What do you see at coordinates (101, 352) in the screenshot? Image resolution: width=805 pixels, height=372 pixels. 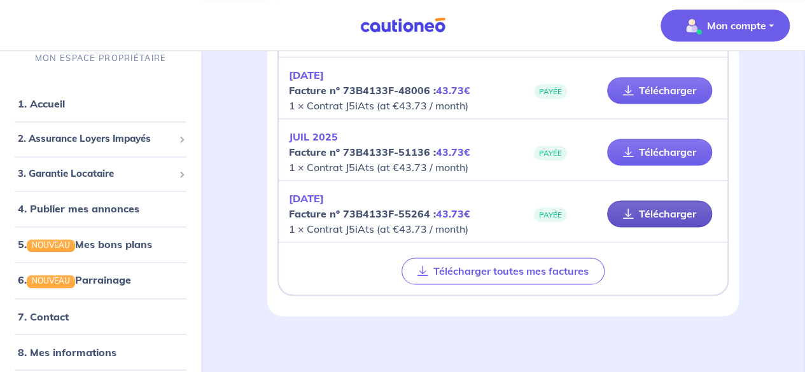 I see `div: 8. Mes informations` at bounding box center [101, 352].